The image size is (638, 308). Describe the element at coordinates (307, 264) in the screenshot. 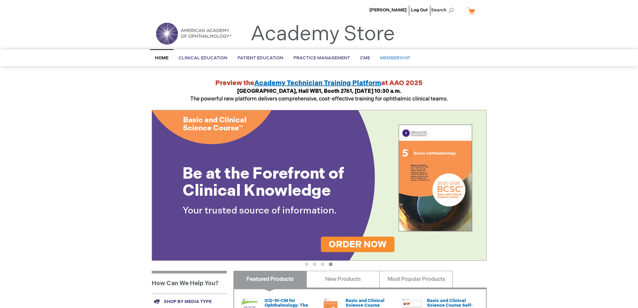

I see `button: 1 of 4` at that location.